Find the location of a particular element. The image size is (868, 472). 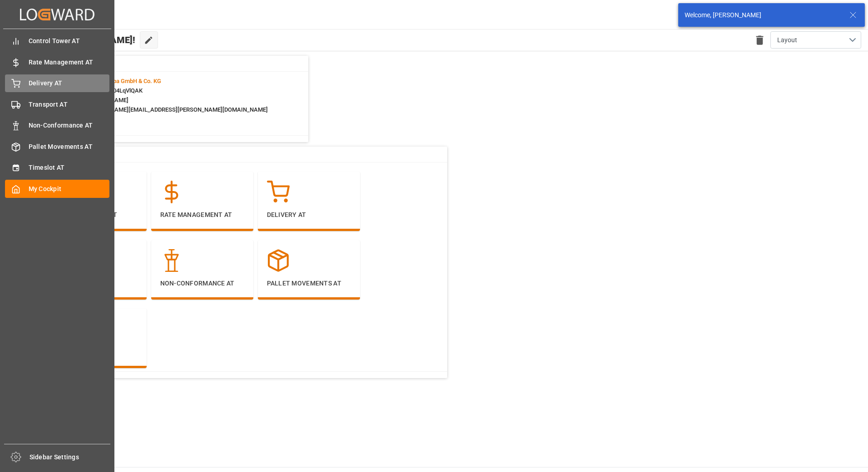

a: Timeslot AT is located at coordinates (57, 168).